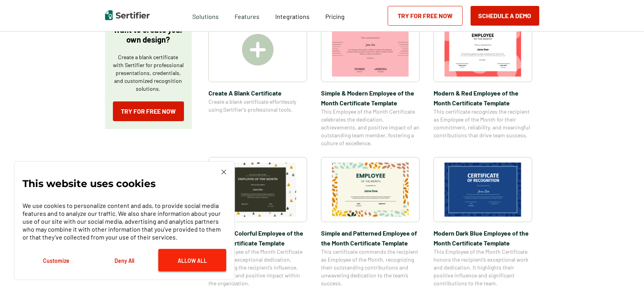 Image resolution: width=644 pixels, height=294 pixels. What do you see at coordinates (258, 93) in the screenshot?
I see `span: Create A Blank Certificate` at bounding box center [258, 93].